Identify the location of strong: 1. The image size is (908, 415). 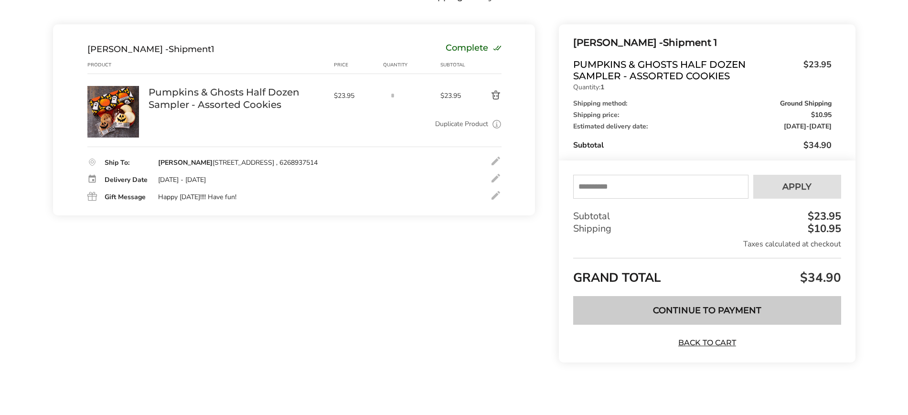
(602, 87).